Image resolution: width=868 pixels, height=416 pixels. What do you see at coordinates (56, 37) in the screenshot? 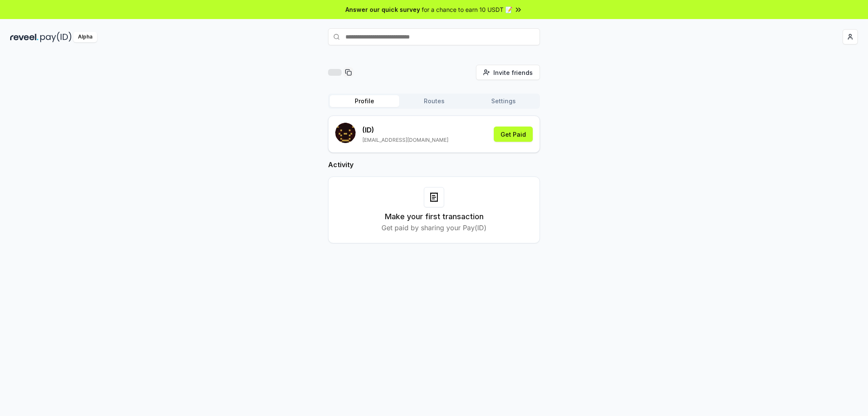
I see `img: pay_id` at bounding box center [56, 37].